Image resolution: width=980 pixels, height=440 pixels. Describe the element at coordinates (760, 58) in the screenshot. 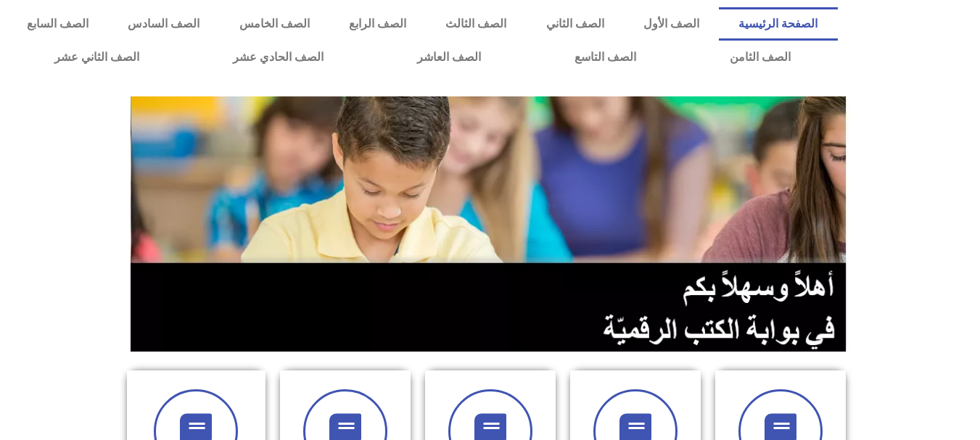

I see `a: الصف الثامن` at that location.